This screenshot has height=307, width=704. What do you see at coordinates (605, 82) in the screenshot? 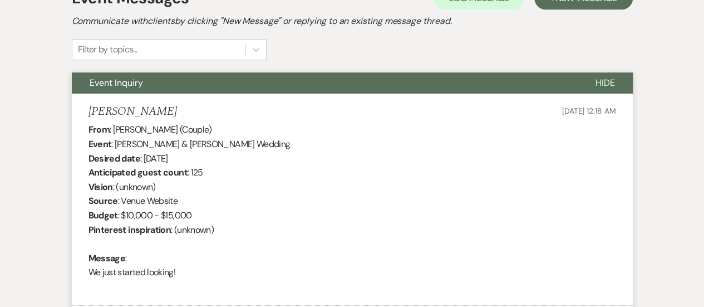
I see `span: Hide` at bounding box center [605, 82].